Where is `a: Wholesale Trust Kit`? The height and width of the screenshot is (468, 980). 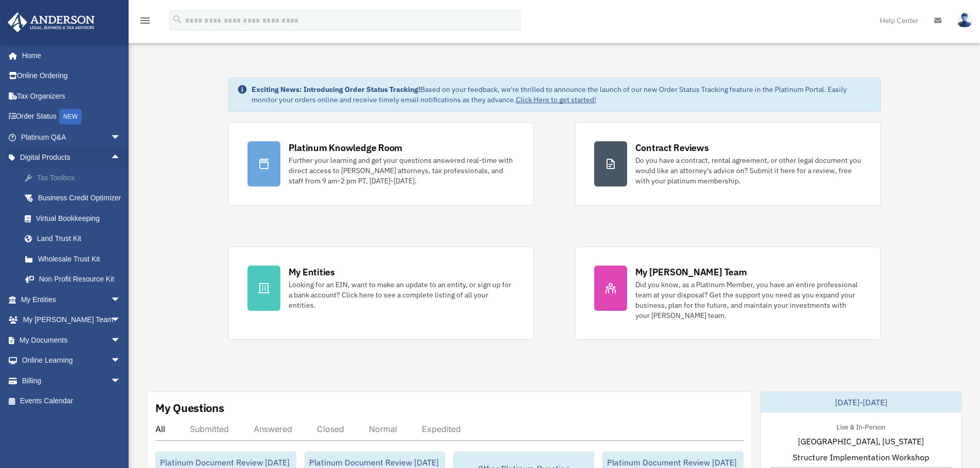
a: Wholesale Trust Kit is located at coordinates (75, 259).